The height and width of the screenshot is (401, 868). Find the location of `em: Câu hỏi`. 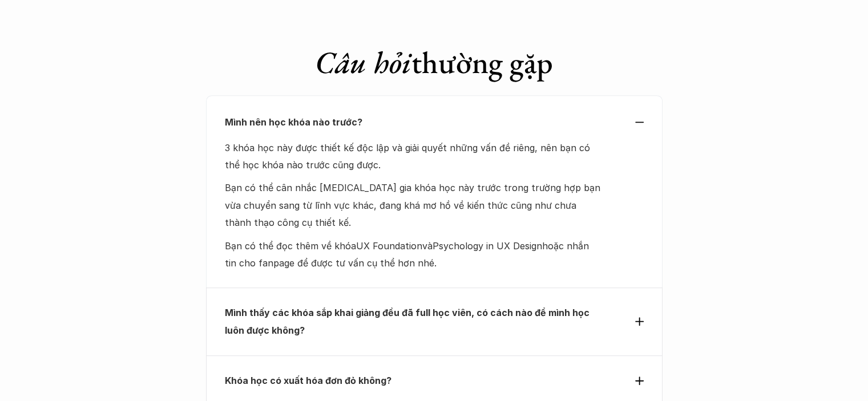

em: Câu hỏi is located at coordinates (363, 62).